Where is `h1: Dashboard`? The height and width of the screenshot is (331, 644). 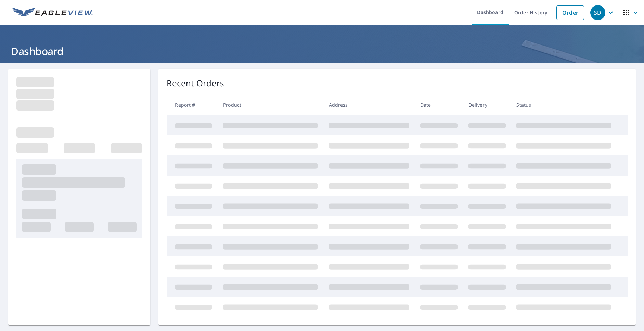
h1: Dashboard is located at coordinates (322, 51).